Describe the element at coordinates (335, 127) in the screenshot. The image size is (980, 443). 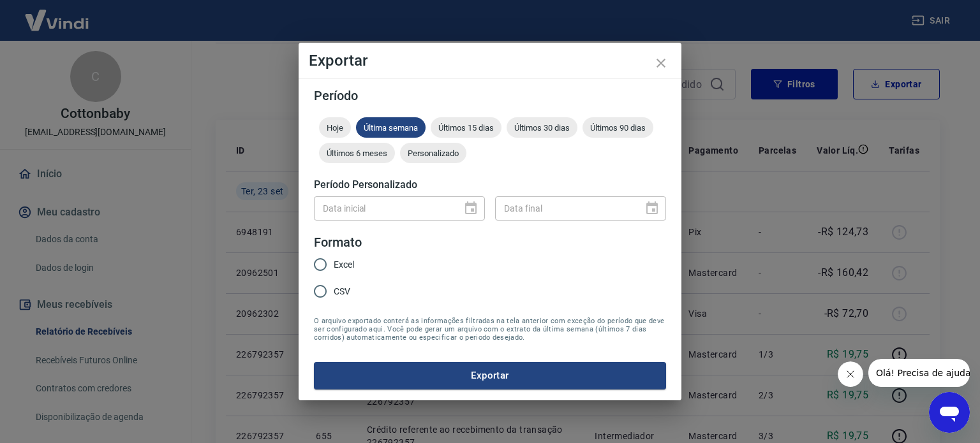
I see `div: Hoje` at that location.